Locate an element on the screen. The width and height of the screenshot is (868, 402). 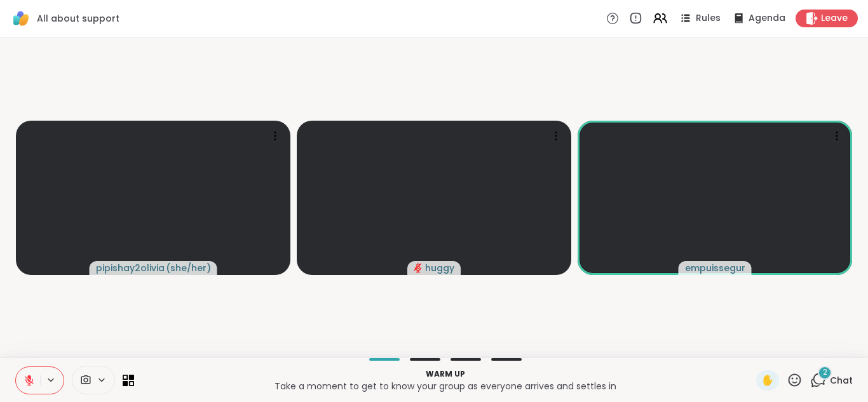
p: Warm up is located at coordinates (445, 374).